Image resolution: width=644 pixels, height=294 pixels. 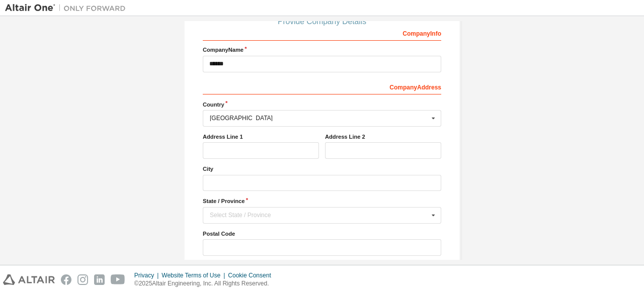 I want to click on label: Address Line 1, so click(x=261, y=137).